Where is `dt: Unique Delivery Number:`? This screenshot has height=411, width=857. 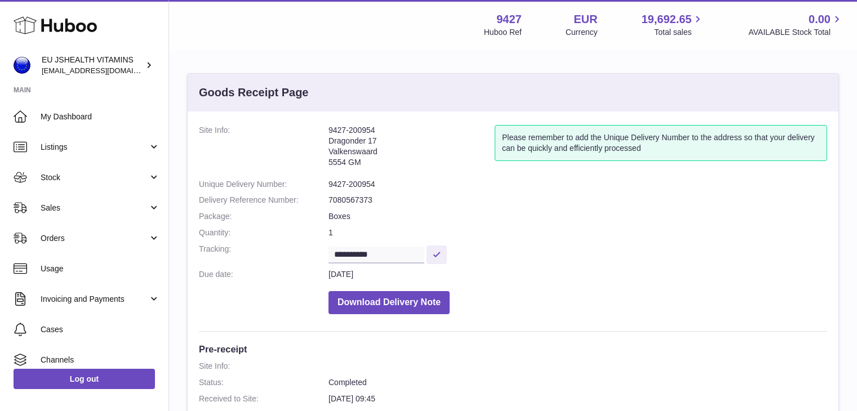
dt: Unique Delivery Number: is located at coordinates (264, 184).